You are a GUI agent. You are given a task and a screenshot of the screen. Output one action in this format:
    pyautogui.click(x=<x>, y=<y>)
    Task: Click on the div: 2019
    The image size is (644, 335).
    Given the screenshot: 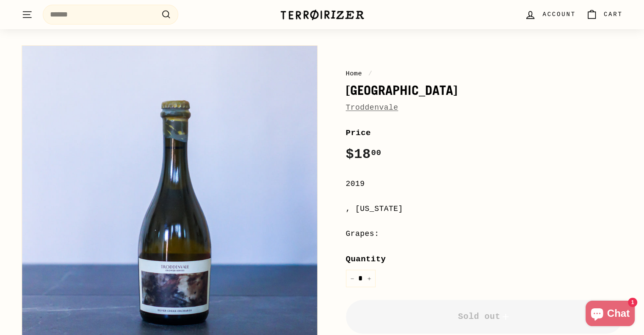 What is the action you would take?
    pyautogui.click(x=484, y=183)
    